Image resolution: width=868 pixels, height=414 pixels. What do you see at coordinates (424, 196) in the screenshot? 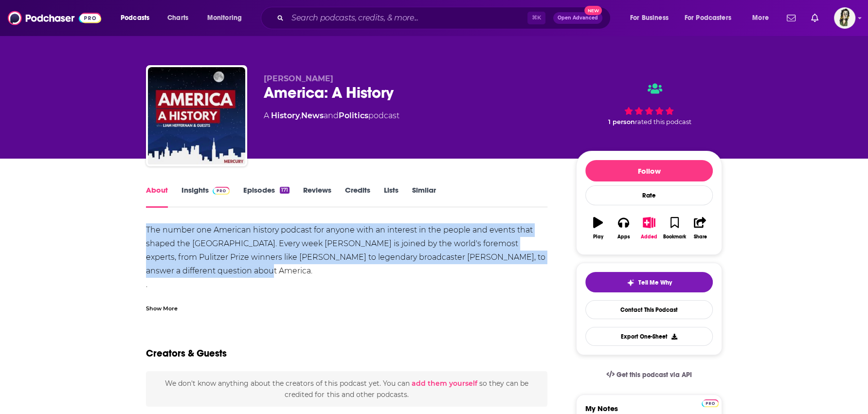
I see `a: Similar` at bounding box center [424, 196].